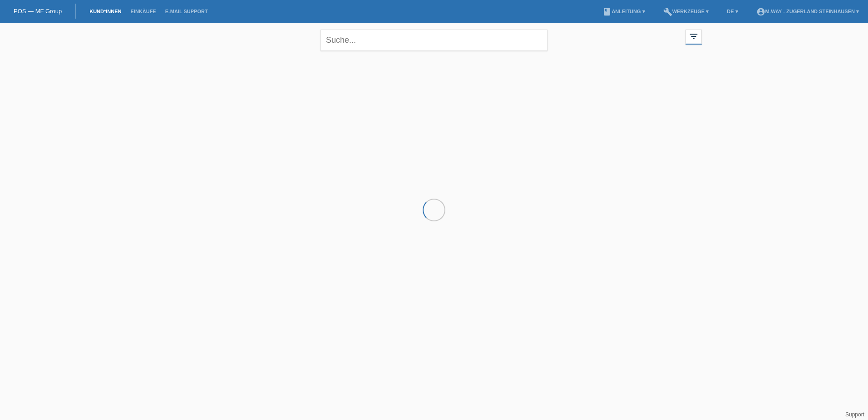 The width and height of the screenshot is (868, 420). Describe the element at coordinates (694, 36) in the screenshot. I see `i: filter_list` at that location.